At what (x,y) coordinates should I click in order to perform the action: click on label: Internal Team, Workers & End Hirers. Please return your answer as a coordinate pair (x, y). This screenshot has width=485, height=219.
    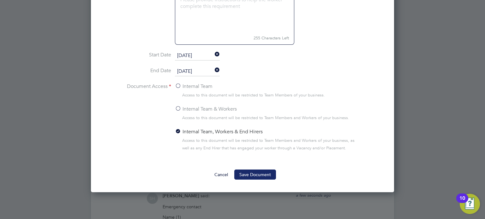
    Looking at the image, I should click on (219, 132).